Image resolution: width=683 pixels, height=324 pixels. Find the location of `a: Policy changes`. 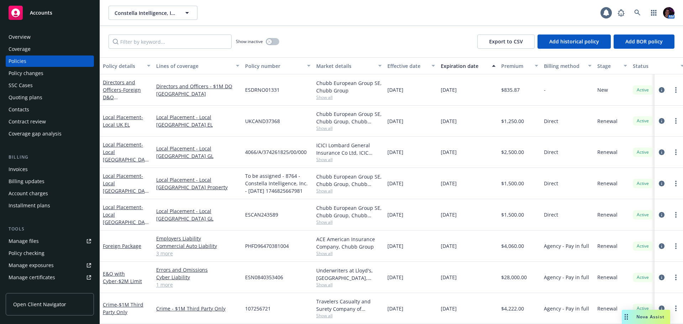

a: Policy changes is located at coordinates (50, 73).